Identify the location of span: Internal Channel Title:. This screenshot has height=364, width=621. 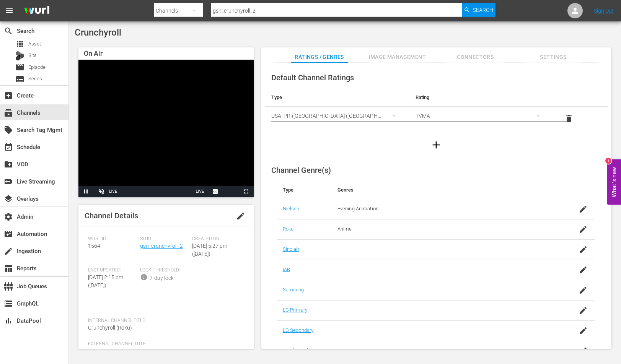
(164, 321).